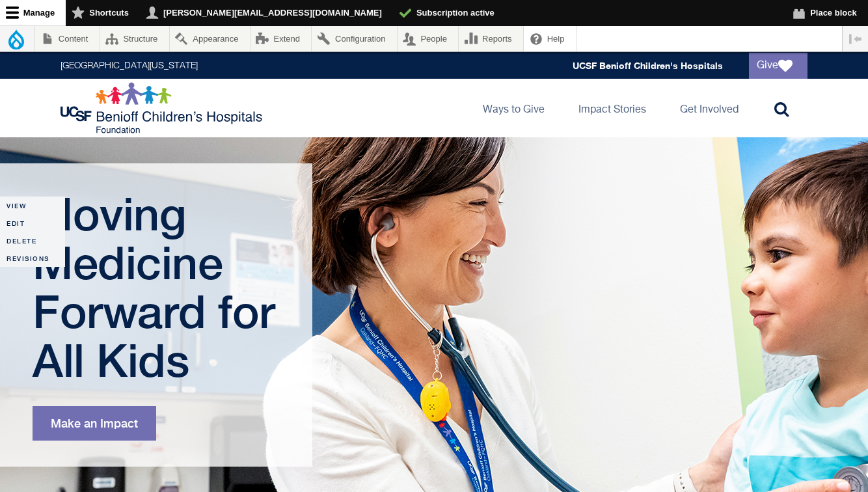  What do you see at coordinates (281, 39) in the screenshot?
I see `a: Extend` at bounding box center [281, 39].